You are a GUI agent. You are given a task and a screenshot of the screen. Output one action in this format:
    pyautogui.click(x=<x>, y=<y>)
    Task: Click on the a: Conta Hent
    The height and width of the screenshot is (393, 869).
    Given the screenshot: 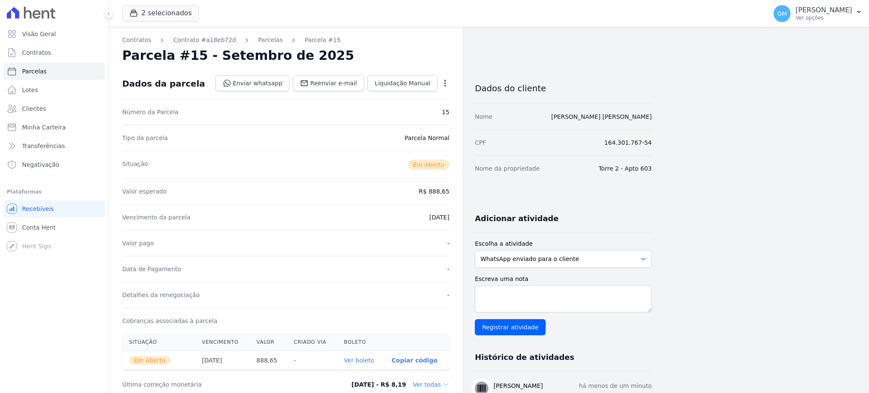 What is the action you would take?
    pyautogui.click(x=54, y=227)
    